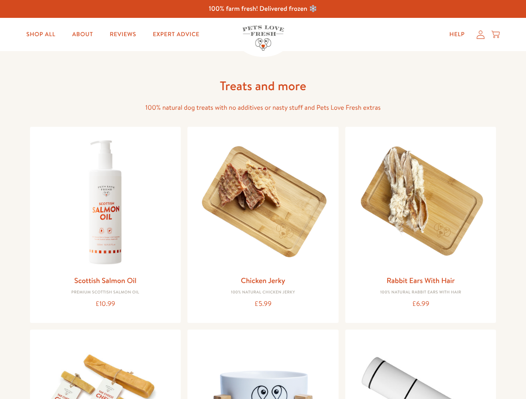  I want to click on span: 100% natural dog treats with no additives or nasty stuff and Pets Love Fresh extras, so click(263, 108).